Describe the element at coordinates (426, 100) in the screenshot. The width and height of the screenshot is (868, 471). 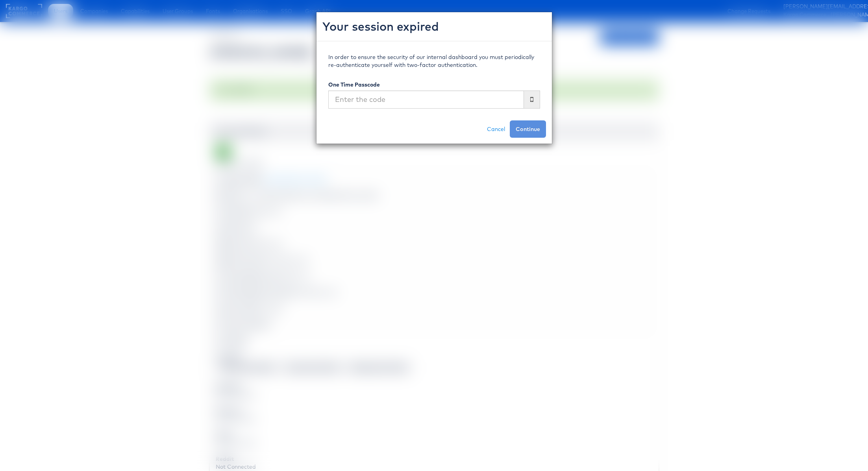
I see `input: Enter the code` at that location.